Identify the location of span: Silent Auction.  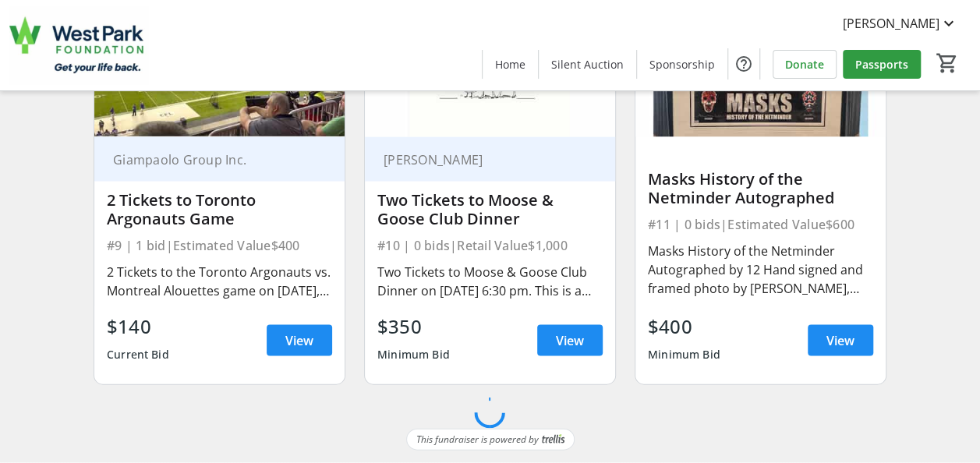
(587, 64).